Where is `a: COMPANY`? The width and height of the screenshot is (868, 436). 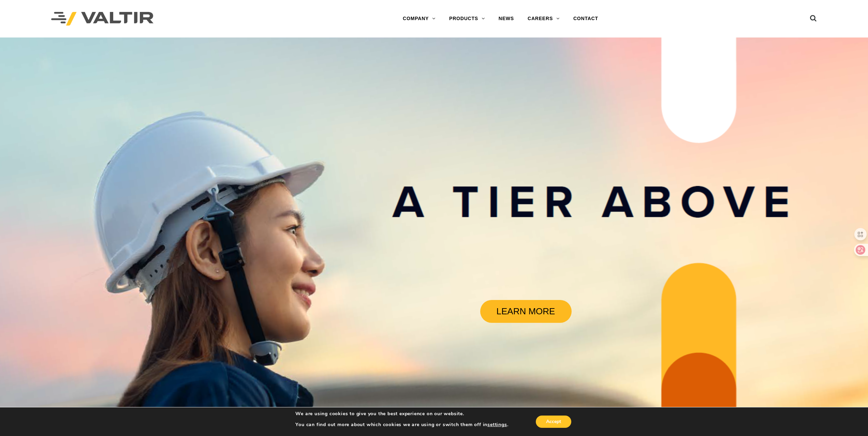
a: COMPANY is located at coordinates (419, 19).